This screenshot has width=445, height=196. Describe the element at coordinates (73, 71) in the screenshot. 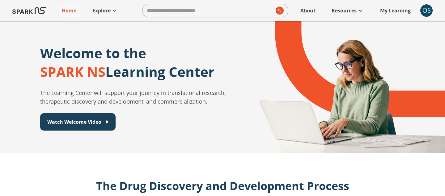

I see `span: SPARK NS` at that location.